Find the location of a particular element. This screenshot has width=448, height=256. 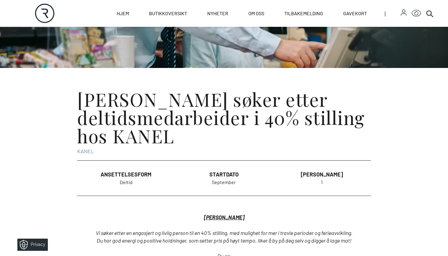

dt: Ansettelsesform is located at coordinates (126, 174).